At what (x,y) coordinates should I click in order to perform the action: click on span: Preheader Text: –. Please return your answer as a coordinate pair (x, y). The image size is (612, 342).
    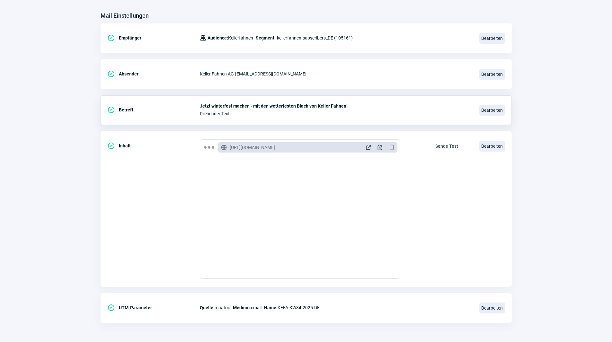
    Looking at the image, I should click on (336, 114).